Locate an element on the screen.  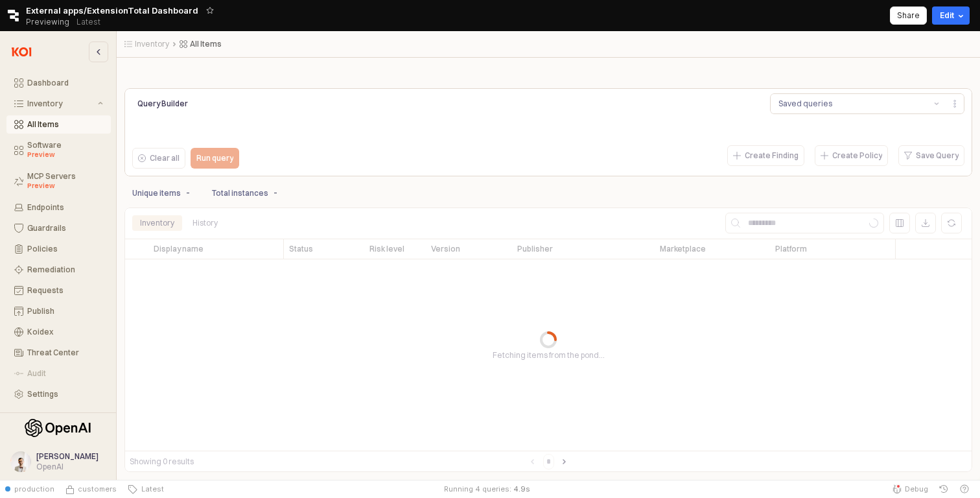
button: Policies is located at coordinates (58, 249).